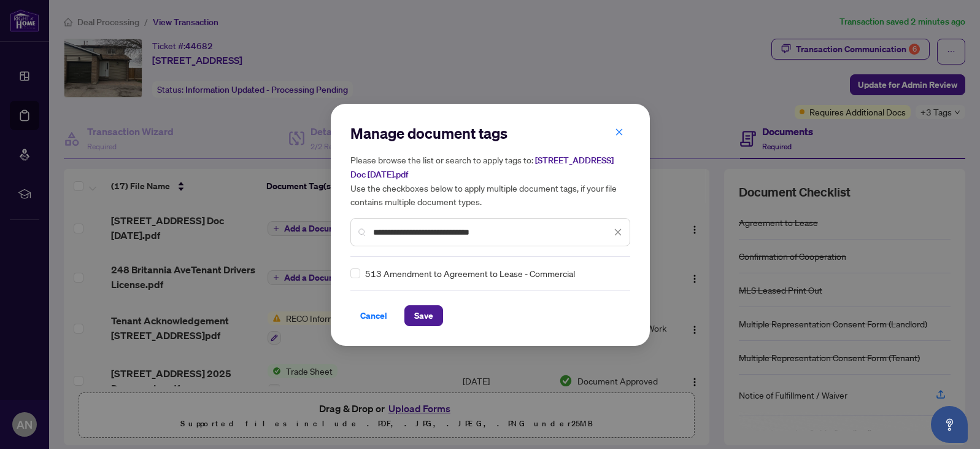 Image resolution: width=980 pixels, height=449 pixels. Describe the element at coordinates (490, 180) in the screenshot. I see `h5: Please browse the list or search to apply tags to: Use the checkboxes below to apply multiple doc...` at that location.